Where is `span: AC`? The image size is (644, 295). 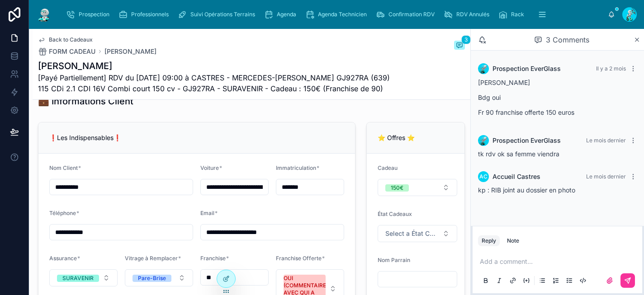 span: AC is located at coordinates (484, 177).